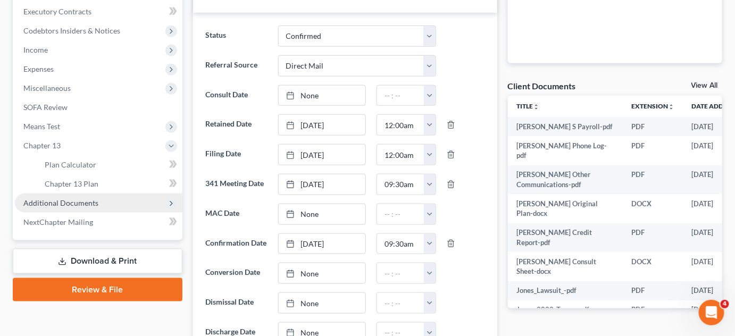 The height and width of the screenshot is (336, 735). Describe the element at coordinates (565, 291) in the screenshot. I see `td: Jones_Lawsuit_-pdf` at that location.